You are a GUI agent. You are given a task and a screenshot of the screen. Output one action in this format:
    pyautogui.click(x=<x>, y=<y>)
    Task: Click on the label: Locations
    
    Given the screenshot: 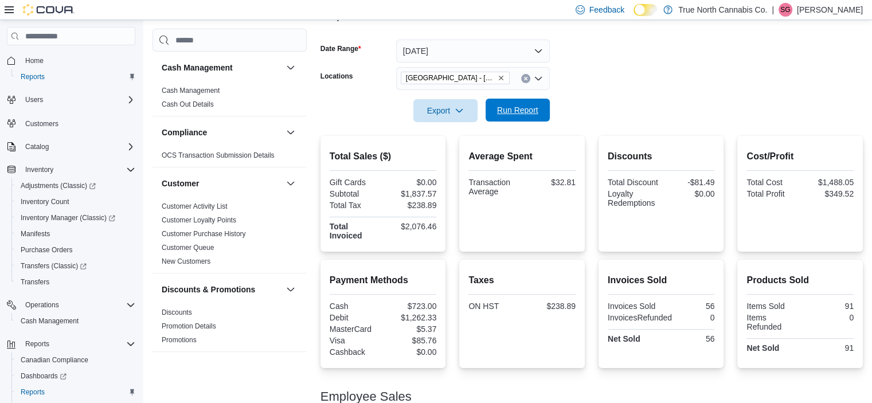 What is the action you would take?
    pyautogui.click(x=336, y=76)
    